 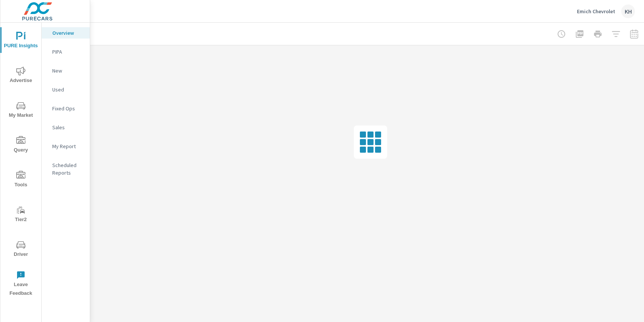 What do you see at coordinates (66, 128) in the screenshot?
I see `div: Sales` at bounding box center [66, 128].